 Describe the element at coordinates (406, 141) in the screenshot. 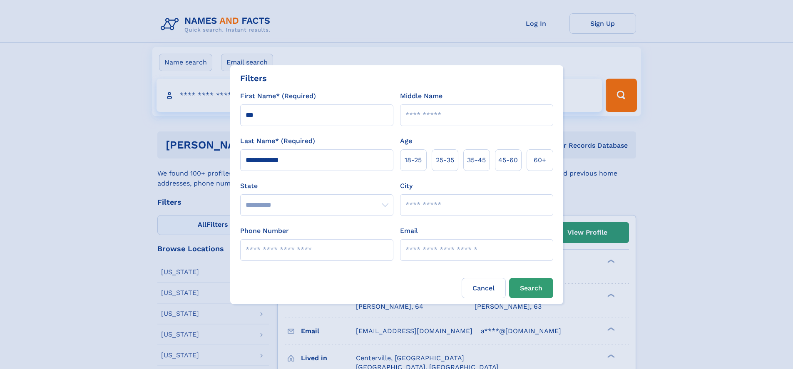

I see `label: Age` at that location.